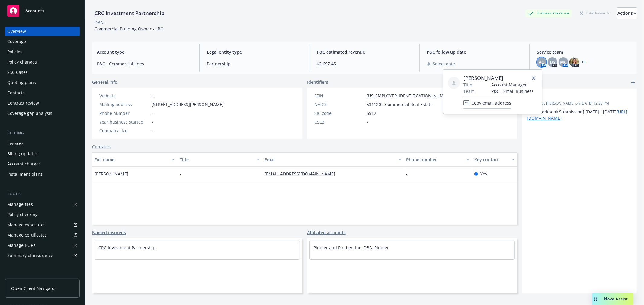 This screenshot has width=644, height=305. I want to click on a: Policy changes, so click(42, 62).